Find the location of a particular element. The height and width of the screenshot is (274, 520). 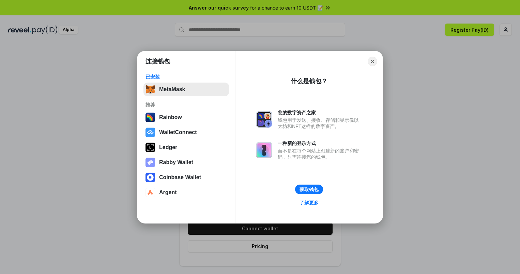

div: 什么是钱包？ is located at coordinates (309, 81).